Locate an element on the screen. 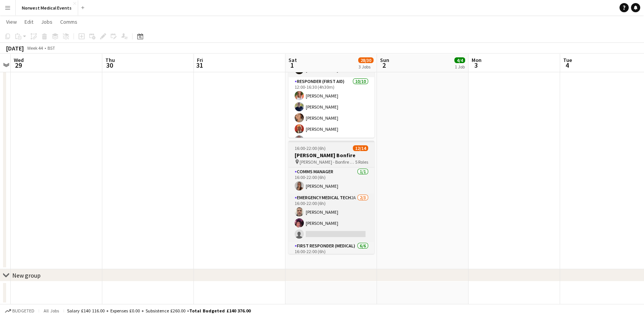  span: Jobs is located at coordinates (47, 22).